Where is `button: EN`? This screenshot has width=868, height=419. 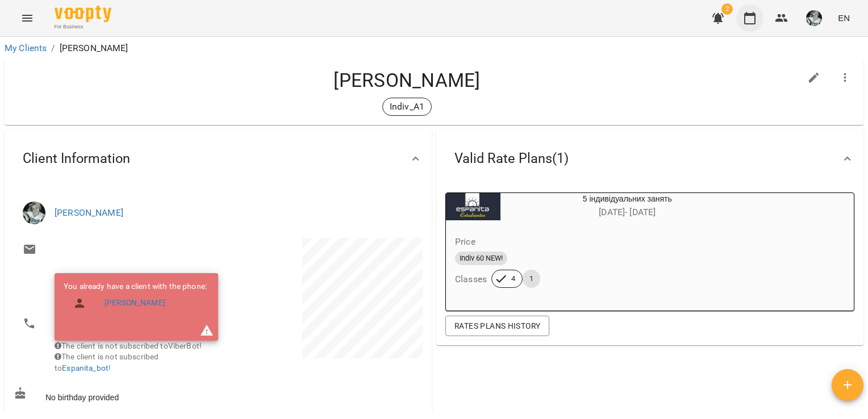 button: EN is located at coordinates (843, 17).